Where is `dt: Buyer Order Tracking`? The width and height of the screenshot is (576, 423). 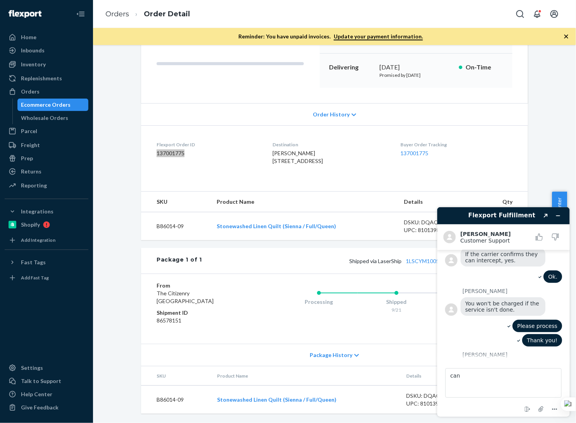
dt: Buyer Order Tracking is located at coordinates (457, 144).